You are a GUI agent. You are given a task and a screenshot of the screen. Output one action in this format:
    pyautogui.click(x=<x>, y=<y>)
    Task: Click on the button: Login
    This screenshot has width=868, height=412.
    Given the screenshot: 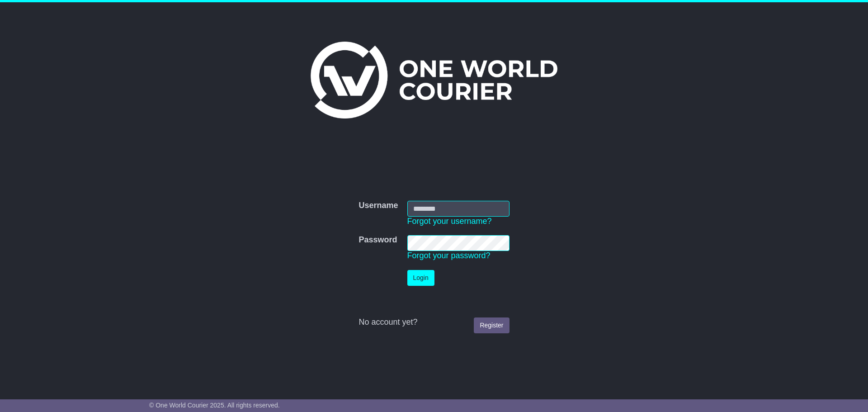 What is the action you would take?
    pyautogui.click(x=421, y=278)
    